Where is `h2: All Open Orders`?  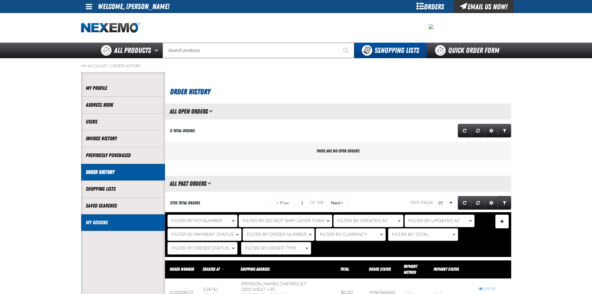
h2: All Open Orders is located at coordinates (186, 111).